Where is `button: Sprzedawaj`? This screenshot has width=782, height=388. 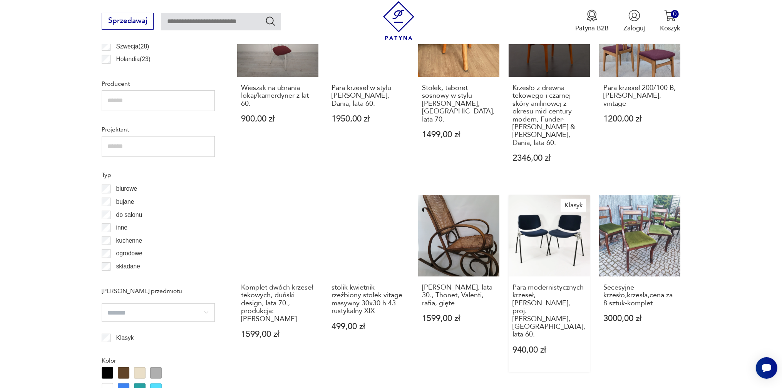 button: Sprzedawaj is located at coordinates (127, 21).